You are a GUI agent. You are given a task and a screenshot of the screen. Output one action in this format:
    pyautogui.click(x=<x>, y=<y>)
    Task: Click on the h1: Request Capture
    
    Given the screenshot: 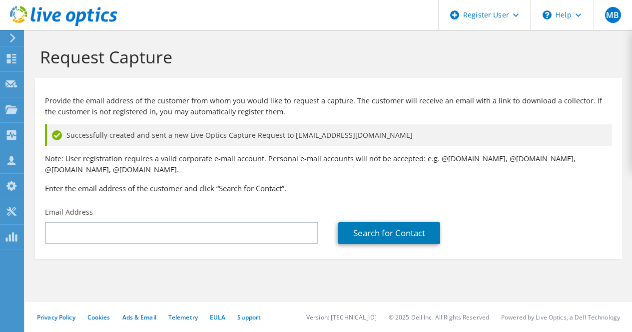 What is the action you would take?
    pyautogui.click(x=326, y=57)
    